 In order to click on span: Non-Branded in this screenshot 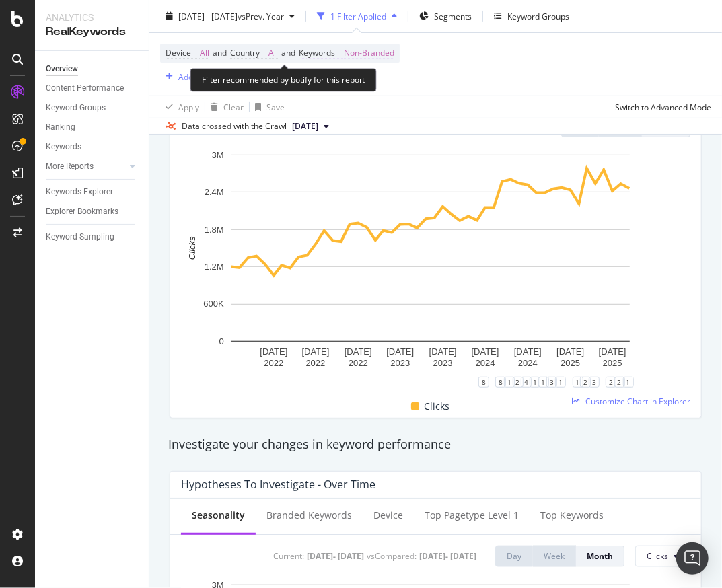, I will do `click(369, 53)`.